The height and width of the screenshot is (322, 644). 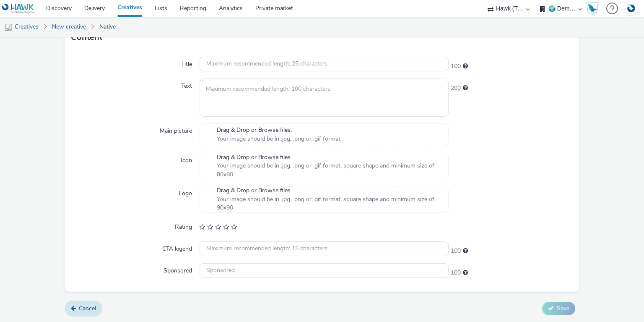 I want to click on div: Maximum recommended length: 25 characters., so click(x=465, y=66).